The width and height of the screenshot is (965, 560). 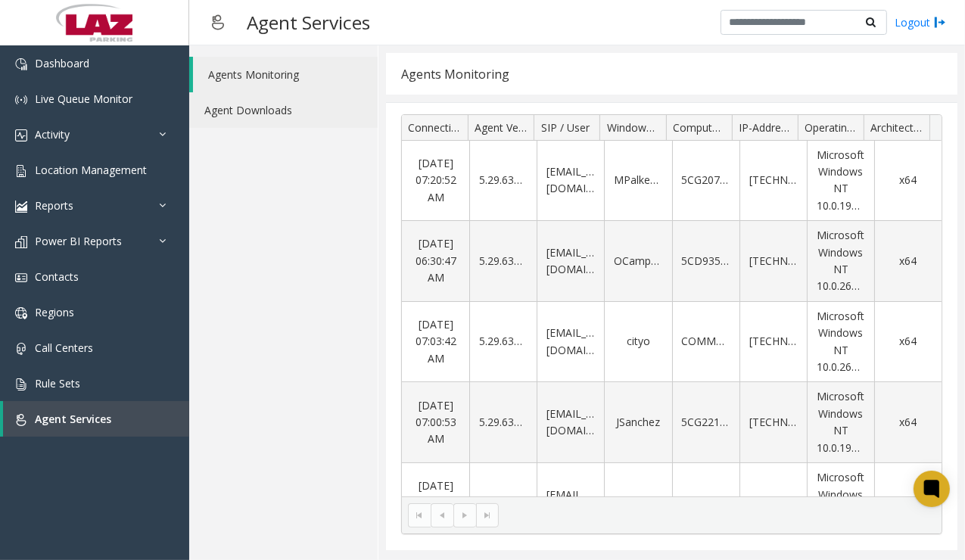 I want to click on span: Dashboard, so click(x=62, y=62).